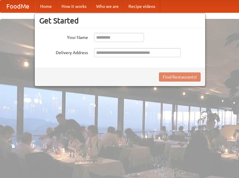  What do you see at coordinates (120, 21) in the screenshot?
I see `h3: Get Started` at bounding box center [120, 21].